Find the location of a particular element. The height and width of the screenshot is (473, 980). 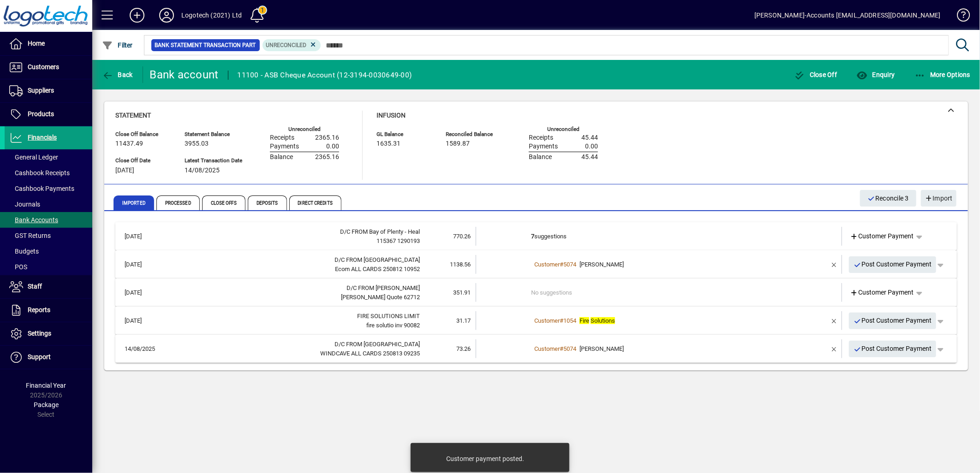

span: GL Balance is located at coordinates (404, 134).